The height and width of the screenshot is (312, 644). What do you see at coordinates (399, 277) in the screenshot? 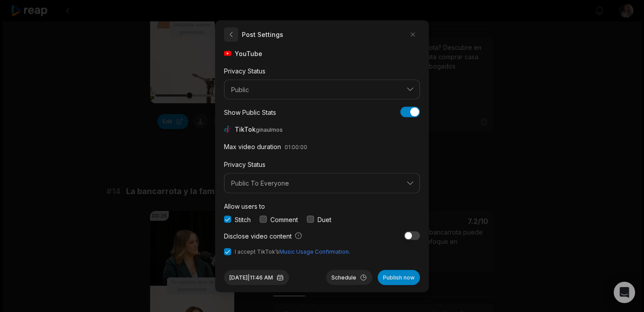
I see `button: Publish now` at bounding box center [399, 277].